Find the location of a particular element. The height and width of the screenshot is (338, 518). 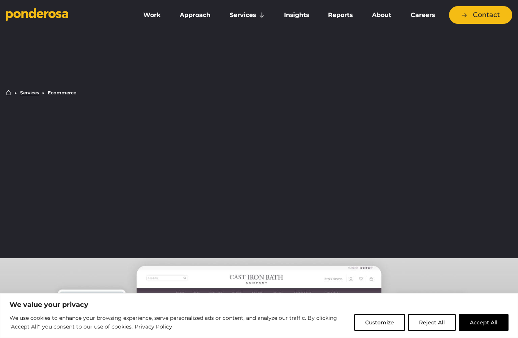

a: Contact is located at coordinates (480, 15).